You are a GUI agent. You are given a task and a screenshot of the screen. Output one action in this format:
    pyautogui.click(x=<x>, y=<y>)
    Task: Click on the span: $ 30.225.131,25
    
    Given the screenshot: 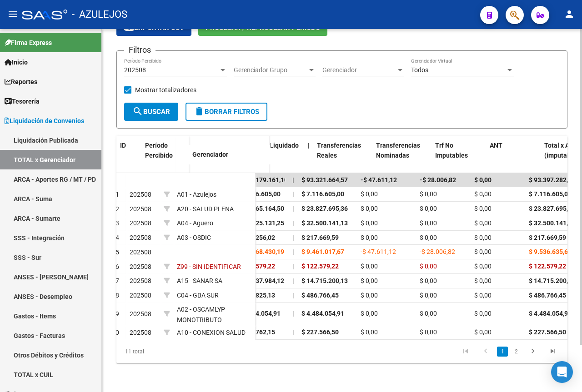 What is the action you would take?
    pyautogui.click(x=261, y=223)
    